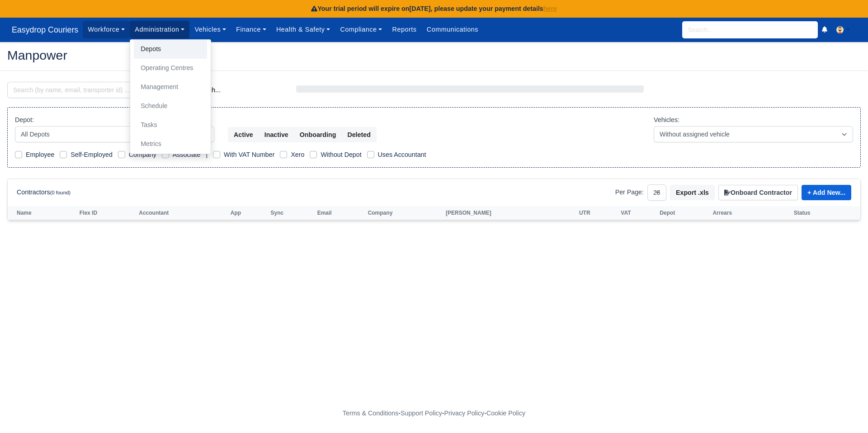 The height and width of the screenshot is (433, 868). What do you see at coordinates (464, 413) in the screenshot?
I see `a: Privacy Policy` at bounding box center [464, 413].